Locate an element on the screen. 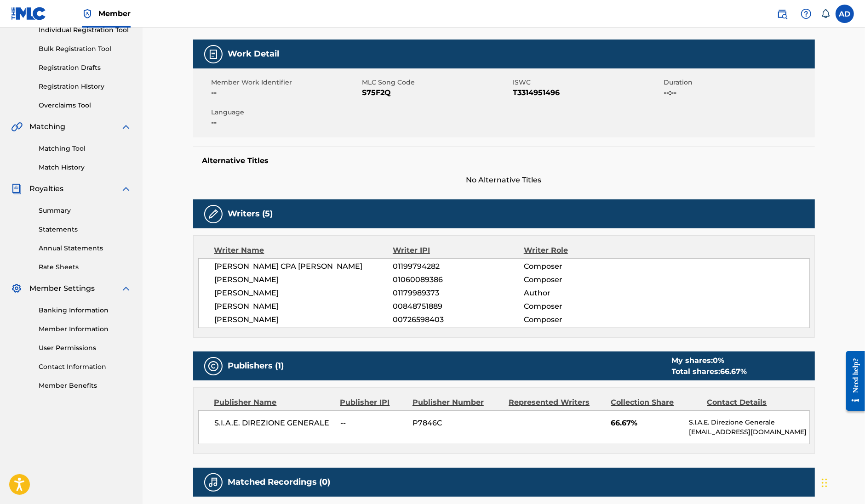 The image size is (865, 504). span: 0 % is located at coordinates (719, 360).